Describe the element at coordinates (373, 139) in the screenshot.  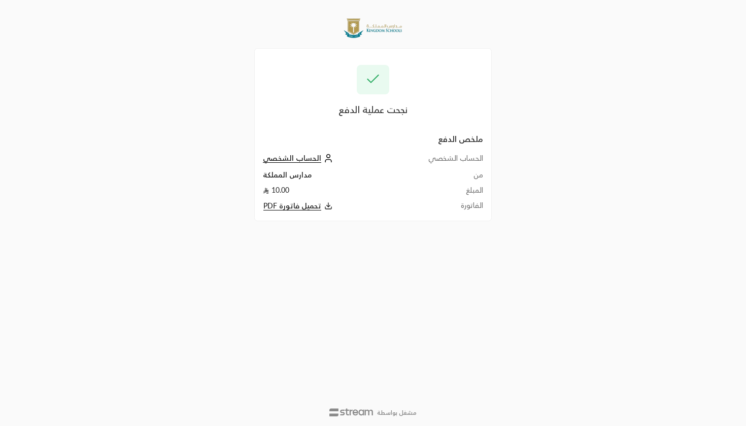
I see `h2: ملخص الدفع` at that location.